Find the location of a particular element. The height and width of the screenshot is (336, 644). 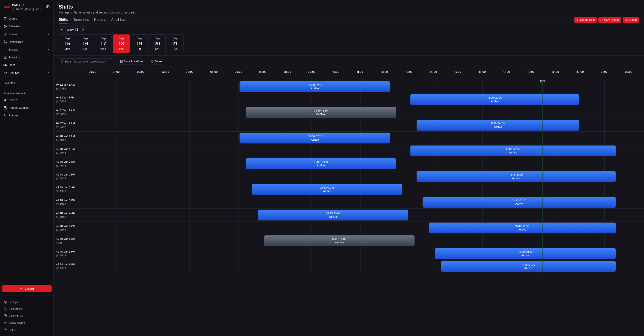

span: 21 is located at coordinates (175, 44).